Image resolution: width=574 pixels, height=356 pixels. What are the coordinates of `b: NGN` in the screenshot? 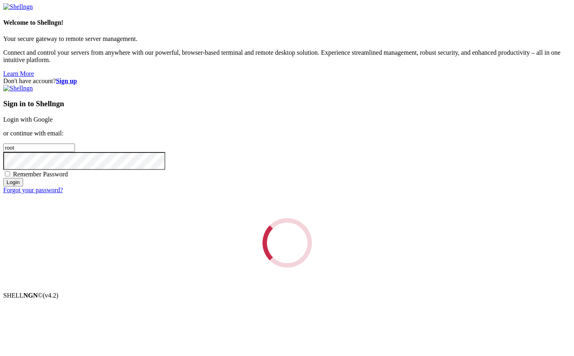 It's located at (31, 295).